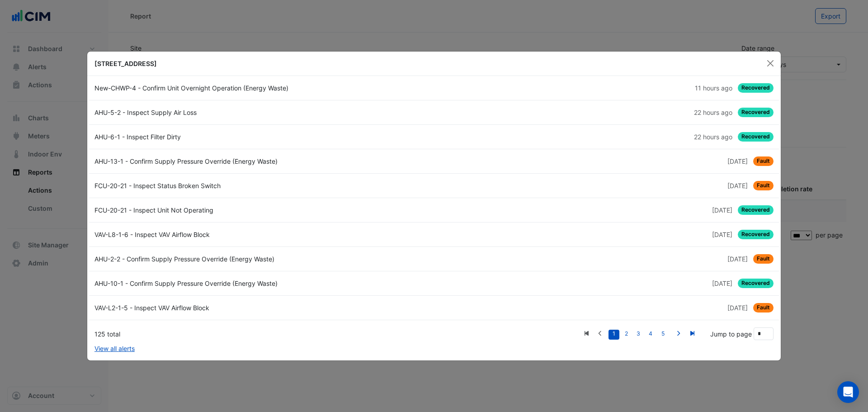  Describe the element at coordinates (737, 161) in the screenshot. I see `span: Tue 23-Sep-2025 09:00 AEST` at that location.